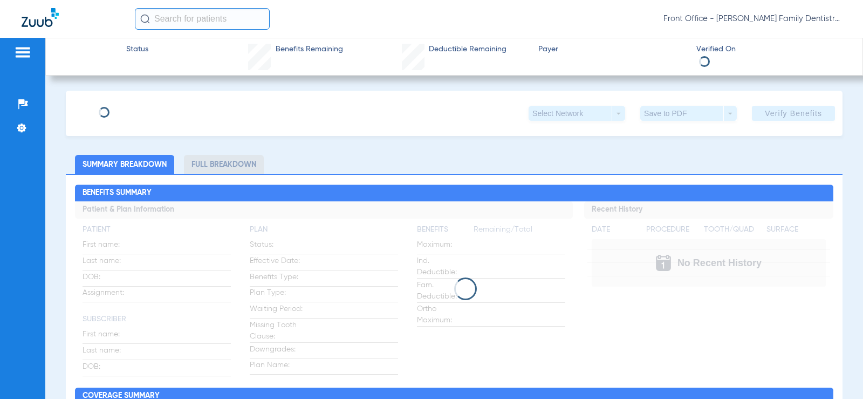  I want to click on img: Search Icon, so click(145, 19).